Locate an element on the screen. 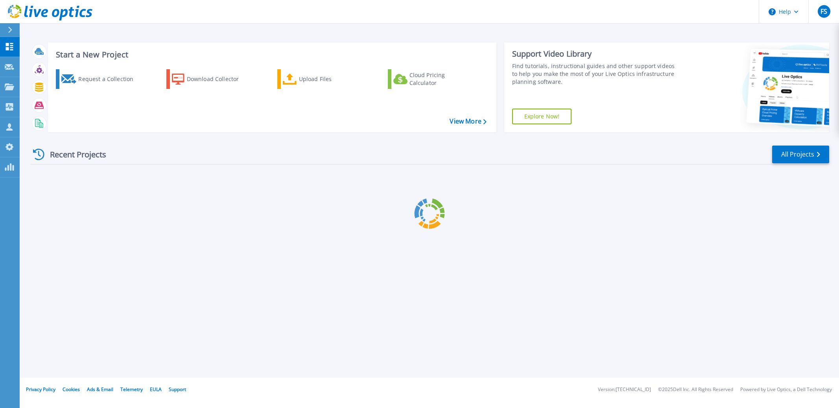 Image resolution: width=839 pixels, height=408 pixels. div: Request a Collection is located at coordinates (110, 79).